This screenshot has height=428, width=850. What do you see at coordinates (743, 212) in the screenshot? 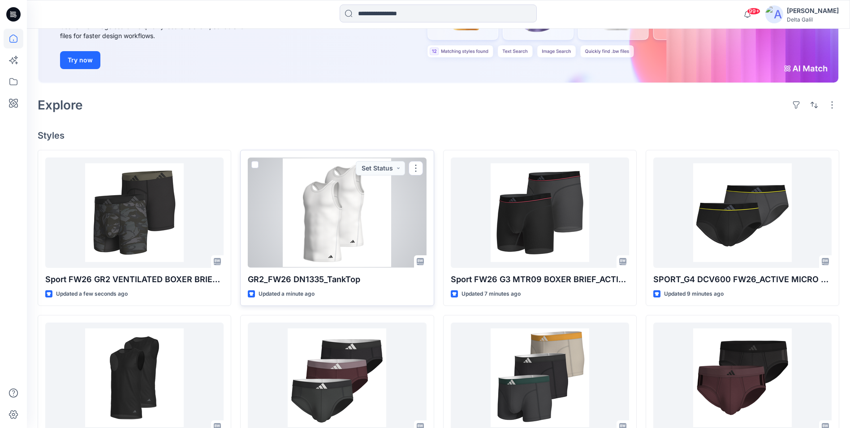
I see `a: SPORT_G4 DCV600 FW26_ACTIVE MICRO FLEX ECO_BRIEF` at bounding box center [743, 212].